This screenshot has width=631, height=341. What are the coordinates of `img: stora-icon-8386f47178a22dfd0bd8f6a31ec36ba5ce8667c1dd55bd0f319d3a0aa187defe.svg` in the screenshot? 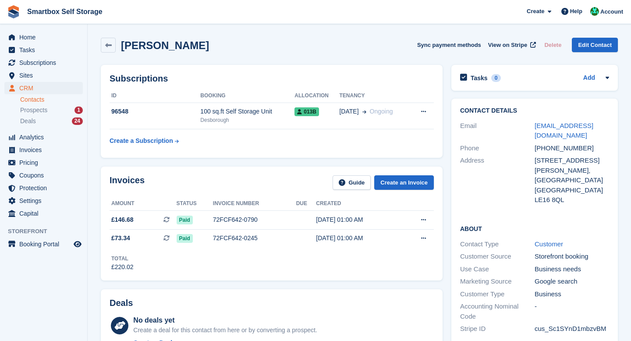 It's located at (14, 12).